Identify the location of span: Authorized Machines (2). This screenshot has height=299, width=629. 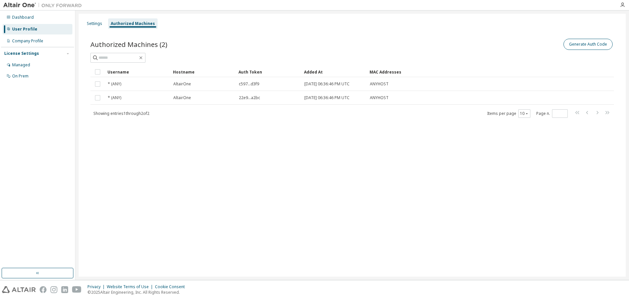
(129, 44).